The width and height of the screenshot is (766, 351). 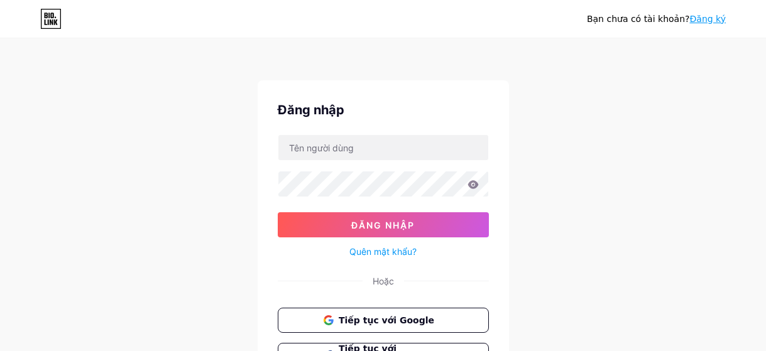 What do you see at coordinates (387, 321) in the screenshot?
I see `font: Tiếp tục với Google` at bounding box center [387, 321].